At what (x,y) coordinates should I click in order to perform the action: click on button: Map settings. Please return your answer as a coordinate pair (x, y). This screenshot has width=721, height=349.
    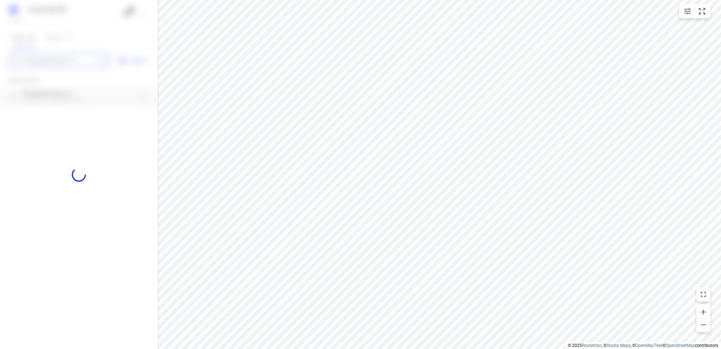
    Looking at the image, I should click on (688, 11).